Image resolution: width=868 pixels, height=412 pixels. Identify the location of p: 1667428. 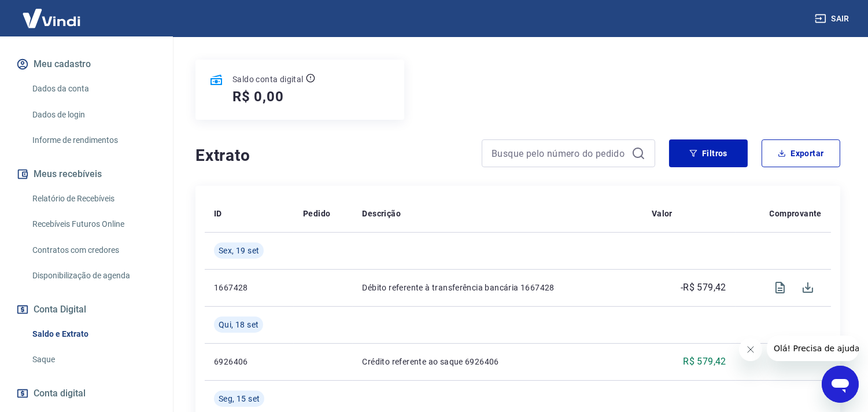
(250, 287).